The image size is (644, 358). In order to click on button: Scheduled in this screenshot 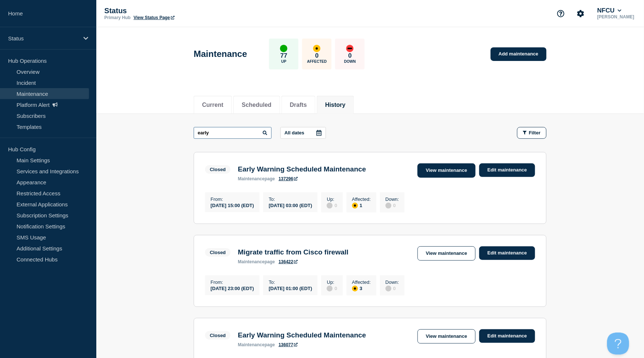, I will do `click(257, 105)`.